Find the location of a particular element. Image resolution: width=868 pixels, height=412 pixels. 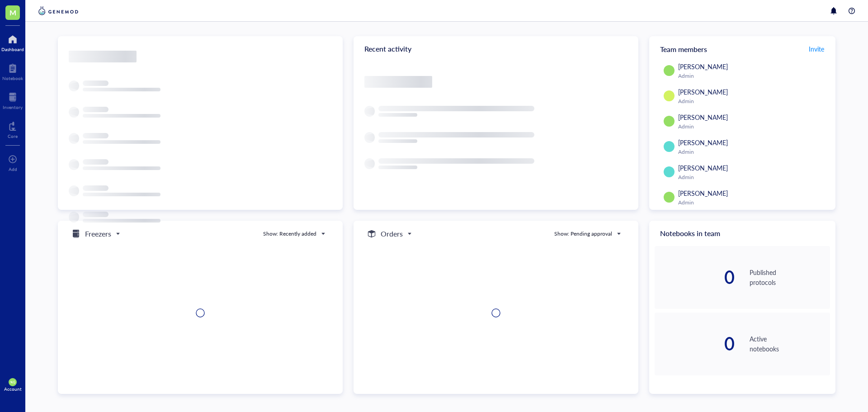

div: Core is located at coordinates (12, 136).